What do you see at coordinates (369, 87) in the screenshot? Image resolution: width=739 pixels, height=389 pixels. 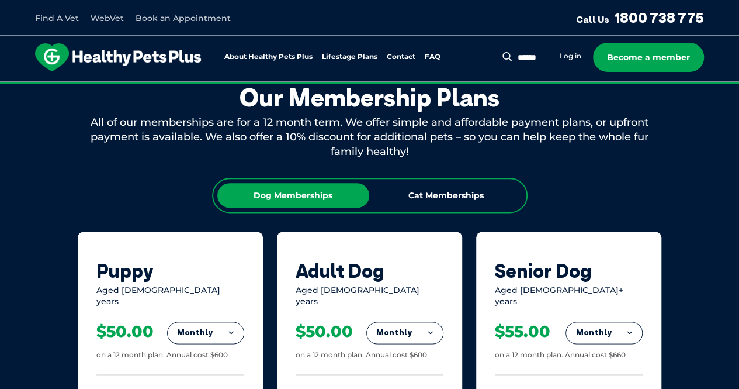 I see `span: Proactive, preventative wellness program designed to keep your pet healthier and happier for longer` at bounding box center [369, 87].